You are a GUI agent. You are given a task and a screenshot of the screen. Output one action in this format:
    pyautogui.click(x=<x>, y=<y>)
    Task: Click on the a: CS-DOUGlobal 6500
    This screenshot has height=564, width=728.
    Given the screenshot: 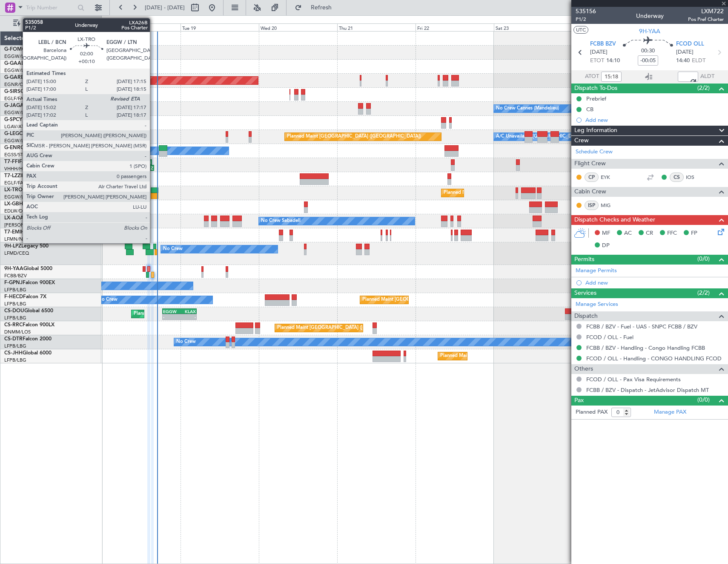 What is the action you would take?
    pyautogui.click(x=29, y=311)
    